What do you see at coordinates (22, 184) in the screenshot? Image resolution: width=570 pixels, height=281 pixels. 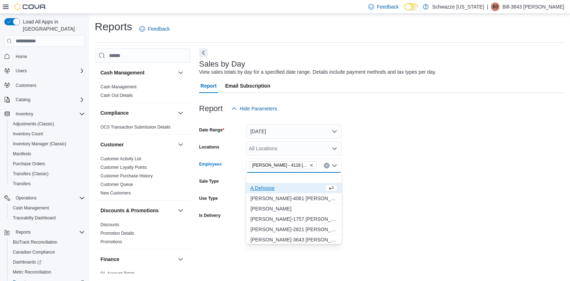 I see `a: Transfers` at bounding box center [22, 184].